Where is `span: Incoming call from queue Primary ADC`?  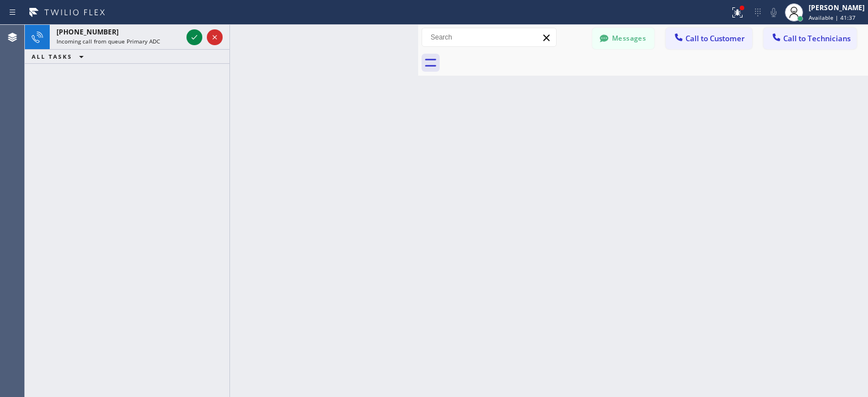 span: Incoming call from queue Primary ADC is located at coordinates (108, 41).